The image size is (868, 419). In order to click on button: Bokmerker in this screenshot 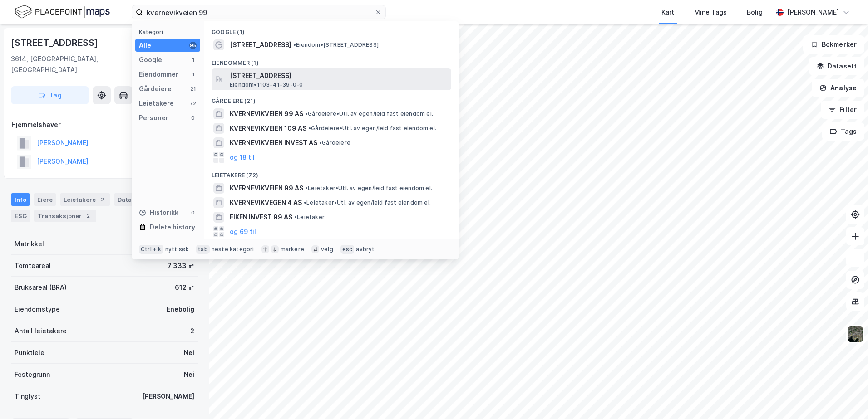, I will do `click(834, 44)`.